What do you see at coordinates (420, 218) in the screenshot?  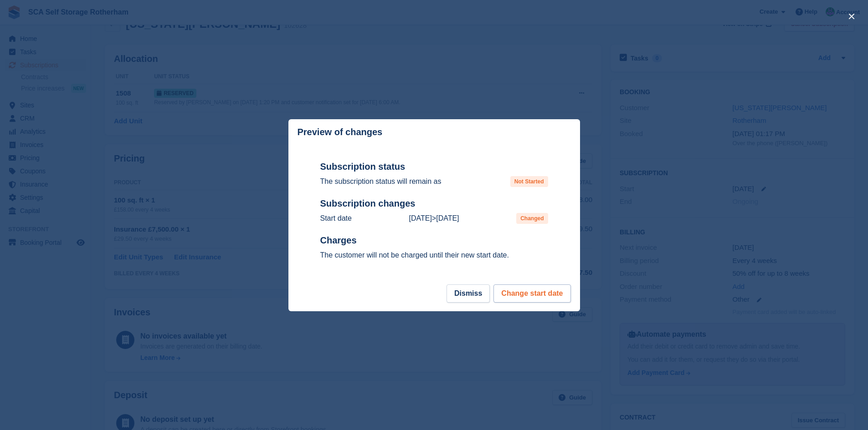 I see `time: 2025-08-30 00:00:00 UTC` at bounding box center [420, 218].